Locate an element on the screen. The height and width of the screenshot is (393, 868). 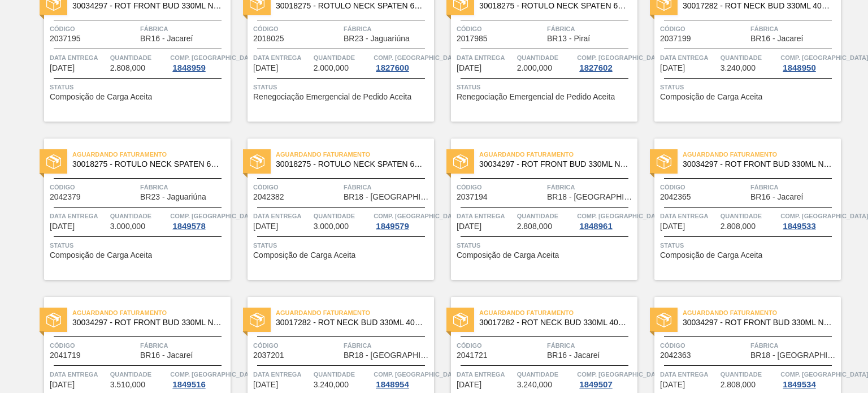
span: BR23 - Jaguariúna is located at coordinates (376, 39).